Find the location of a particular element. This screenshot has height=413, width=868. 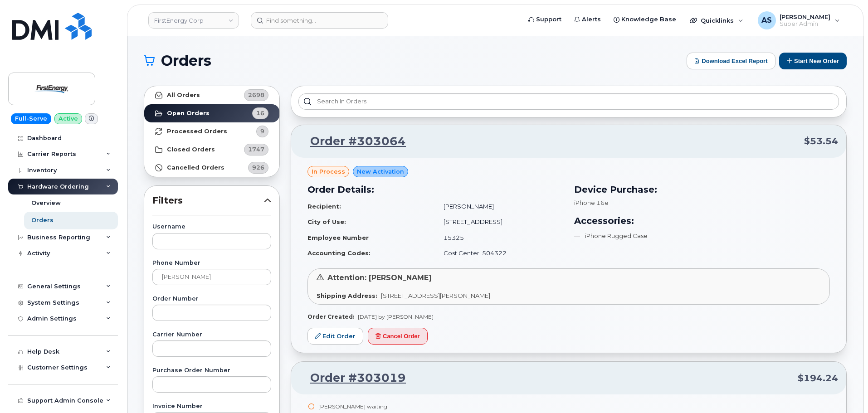

td: 15325 is located at coordinates (499, 238).